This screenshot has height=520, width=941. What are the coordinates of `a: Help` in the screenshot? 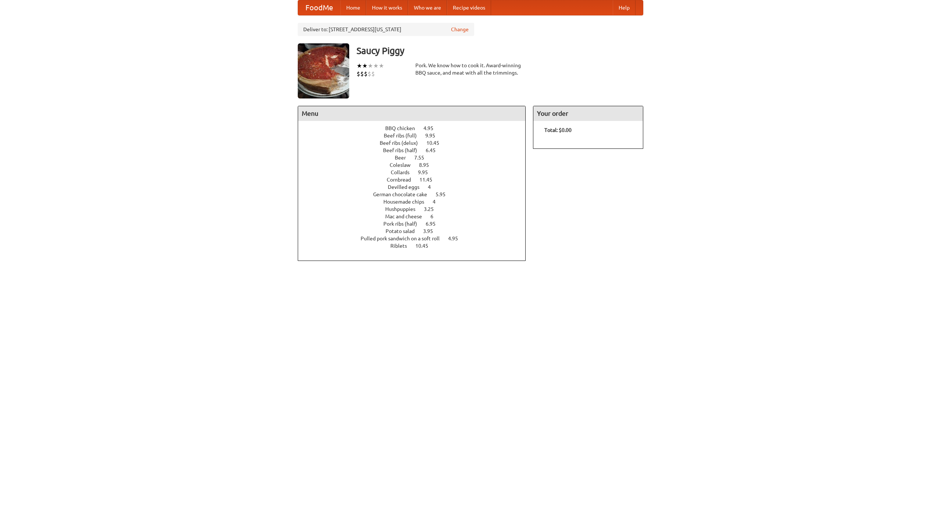 It's located at (624, 8).